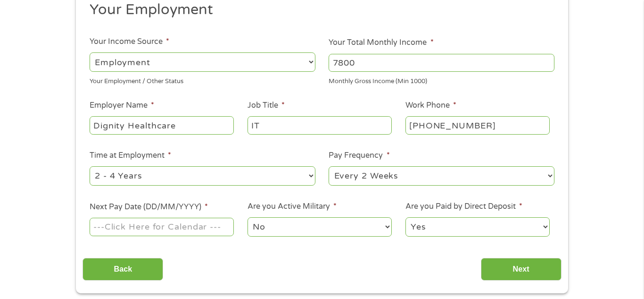  What do you see at coordinates (521, 269) in the screenshot?
I see `input: Next` at bounding box center [521, 269].